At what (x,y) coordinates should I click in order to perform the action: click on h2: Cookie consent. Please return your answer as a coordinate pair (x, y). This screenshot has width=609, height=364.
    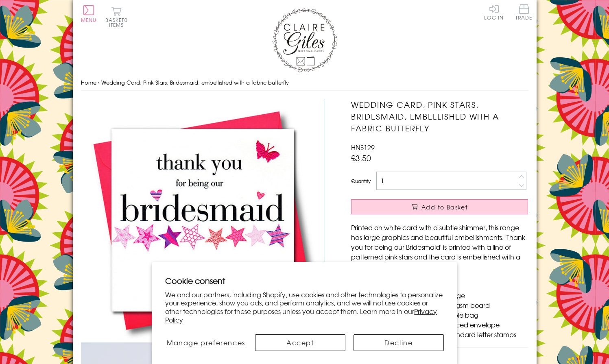
    Looking at the image, I should click on (304, 281).